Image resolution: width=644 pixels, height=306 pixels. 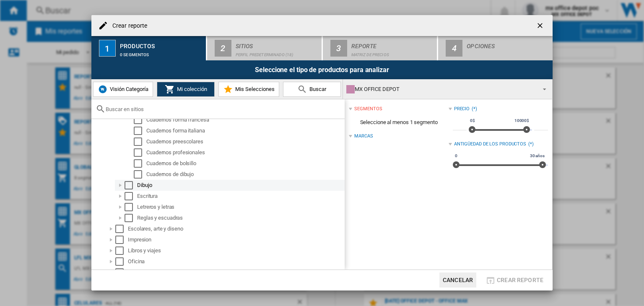 I want to click on div: 2, so click(x=223, y=48).